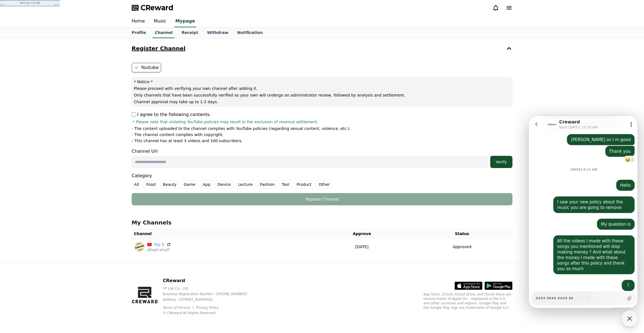 The width and height of the screenshot is (644, 333). Describe the element at coordinates (171, 115) in the screenshot. I see `p: I agree to the following contents.` at that location.